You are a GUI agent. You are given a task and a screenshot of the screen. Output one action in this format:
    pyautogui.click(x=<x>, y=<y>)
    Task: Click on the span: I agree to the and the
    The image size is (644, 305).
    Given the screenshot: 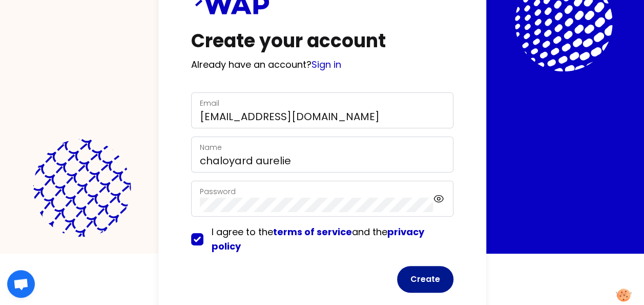 What is the action you would take?
    pyautogui.click(x=318, y=238)
    